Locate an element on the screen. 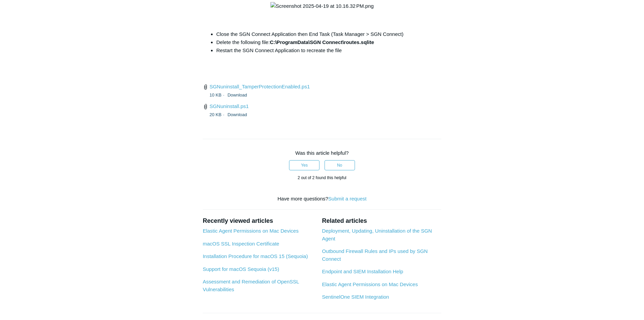 The width and height of the screenshot is (644, 320). li: Close the SGN Connect Application then End Task (Task Manager > SGN Connect) is located at coordinates (329, 34).